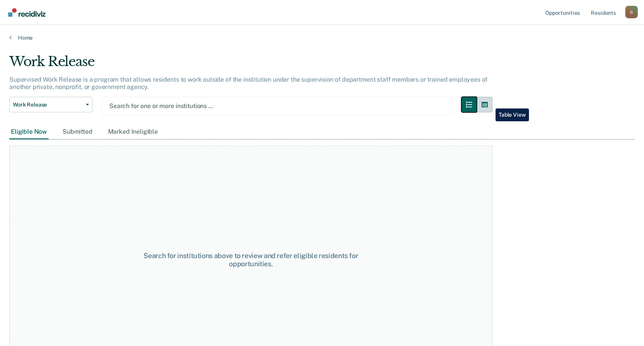 The image size is (644, 346). What do you see at coordinates (133, 132) in the screenshot?
I see `div: Marked Ineligible` at bounding box center [133, 132].